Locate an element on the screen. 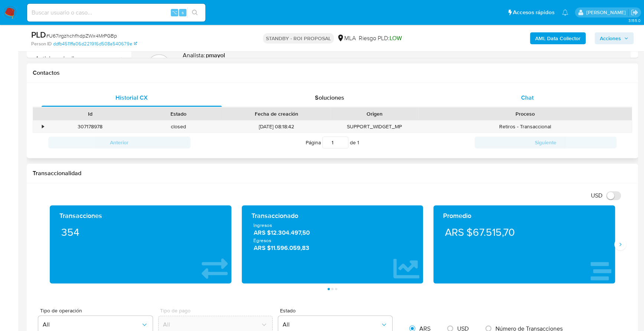 This screenshot has height=331, width=644. span: Riesgo PLD: is located at coordinates (380, 38).